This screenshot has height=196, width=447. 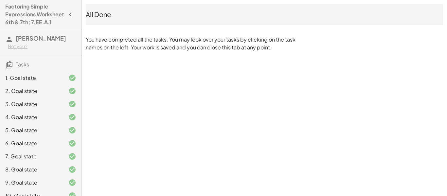 What do you see at coordinates (31, 91) in the screenshot?
I see `div: 2. Goal state` at bounding box center [31, 91].